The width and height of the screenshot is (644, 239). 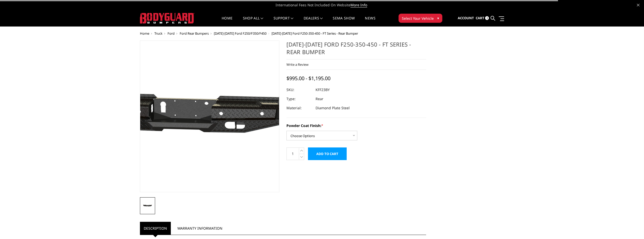 I want to click on dt: Type:, so click(x=299, y=99).